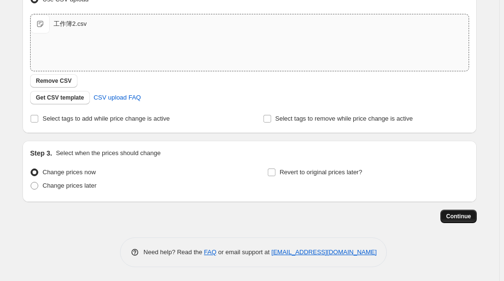 The image size is (504, 281). Describe the element at coordinates (60, 98) in the screenshot. I see `button: Get CSV template` at that location.